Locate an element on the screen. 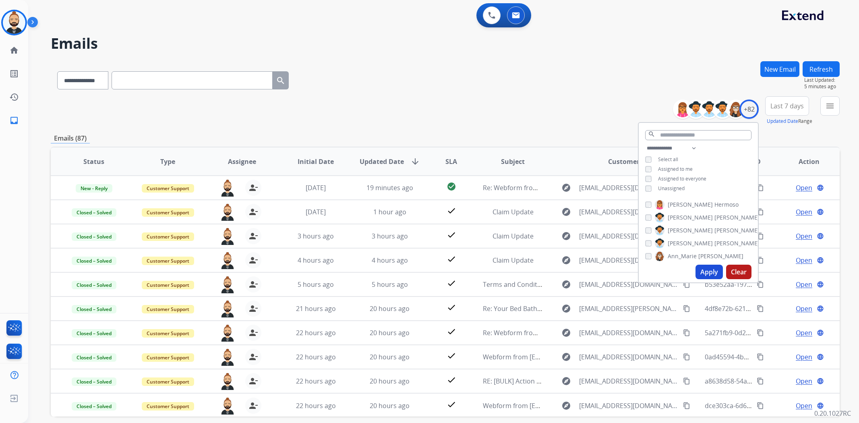 Image resolution: width=859 pixels, height=423 pixels. span: dce303ca-6d61-4e78-9b6b-dc214fafc33c is located at coordinates (766, 406).